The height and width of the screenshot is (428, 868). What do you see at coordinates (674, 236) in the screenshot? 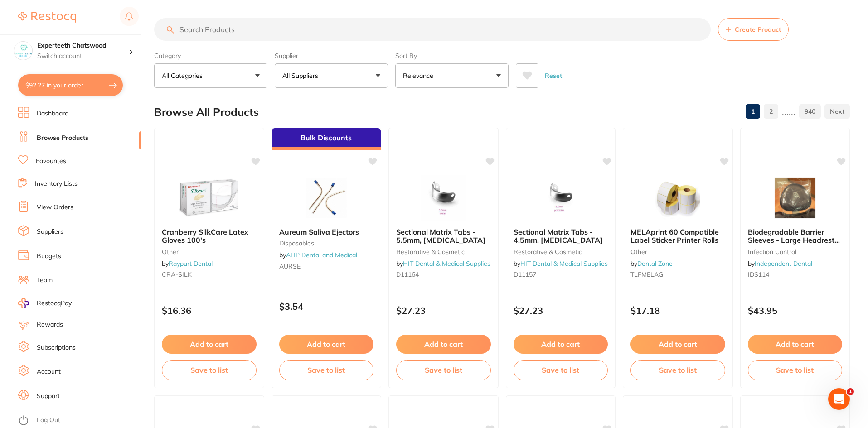
I see `span: MELAprint 60 Compatible Label Sticker Printer Rolls` at bounding box center [674, 236].